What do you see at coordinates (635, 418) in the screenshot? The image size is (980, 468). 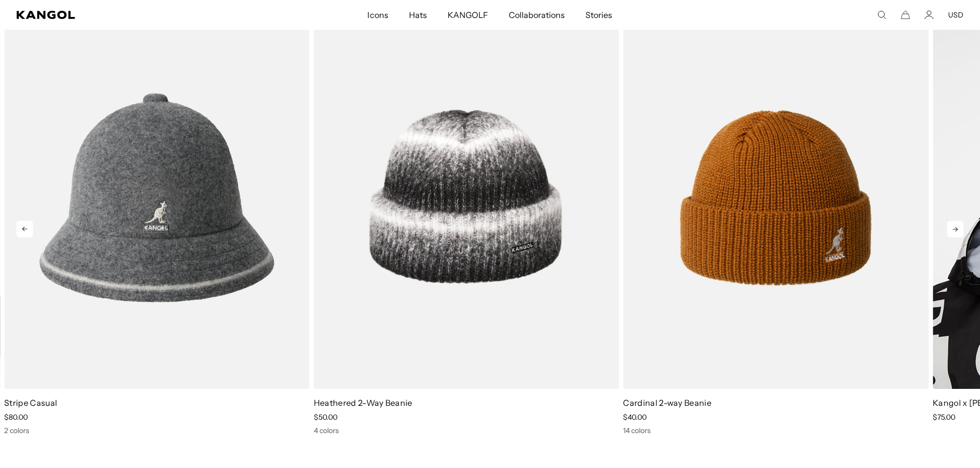 I see `span: $40.00` at bounding box center [635, 418].